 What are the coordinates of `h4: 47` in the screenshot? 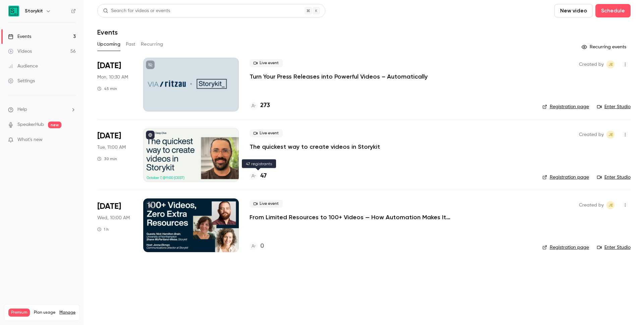 It's located at (263, 176).